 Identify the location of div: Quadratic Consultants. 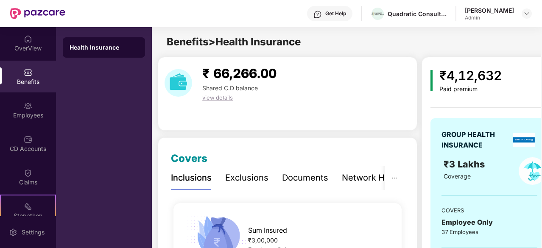
(417, 14).